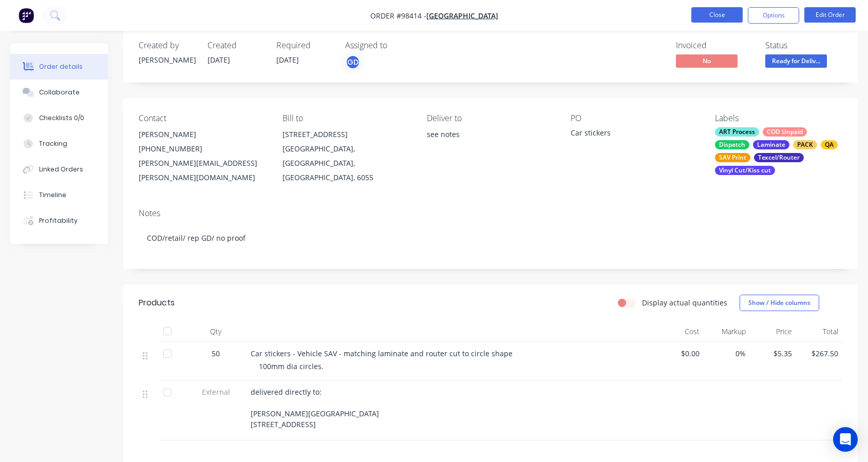 The width and height of the screenshot is (868, 462). I want to click on button: Close, so click(717, 15).